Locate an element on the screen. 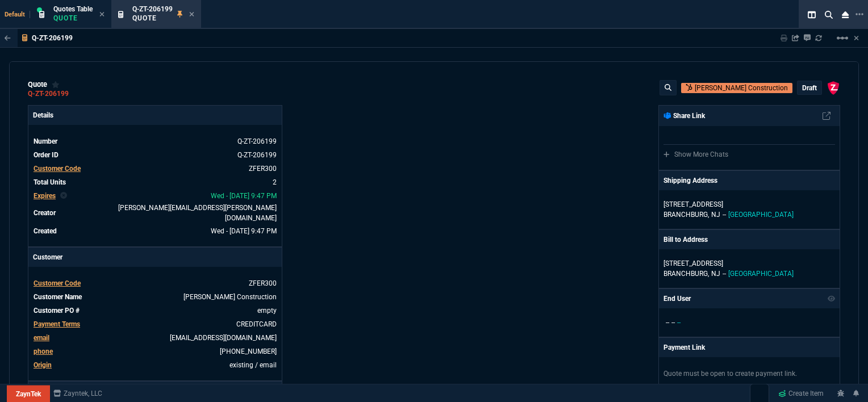  span: Customer Name is located at coordinates (57, 297).